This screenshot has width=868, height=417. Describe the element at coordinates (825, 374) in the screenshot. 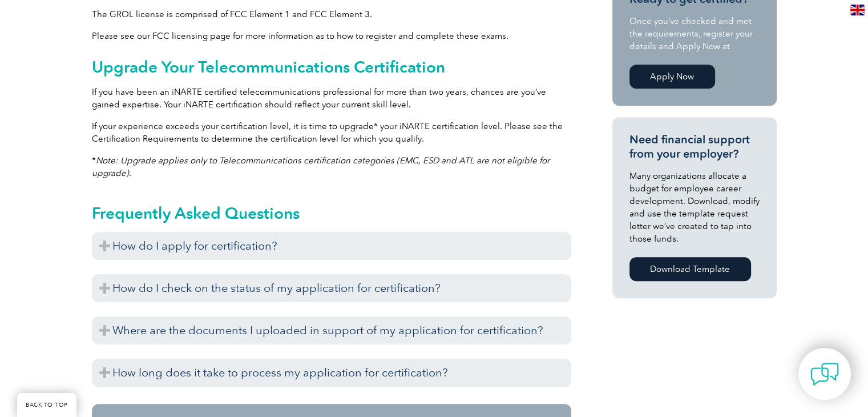

I see `img: contact-chat.png` at that location.